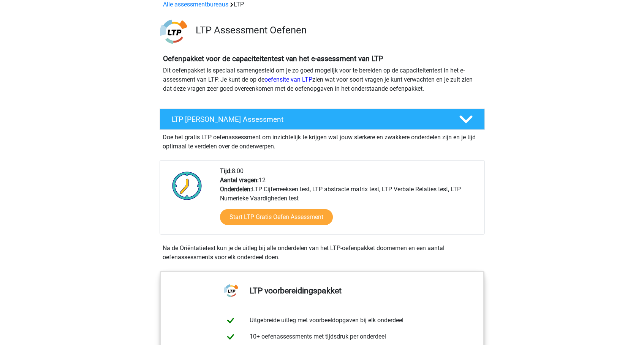 This screenshot has height=345, width=644. Describe the element at coordinates (322, 253) in the screenshot. I see `div: Na de Oriëntatietest kun je de uitleg bij alle onderdelen van het LTP-oefenpakket doornemen en ee...` at that location.